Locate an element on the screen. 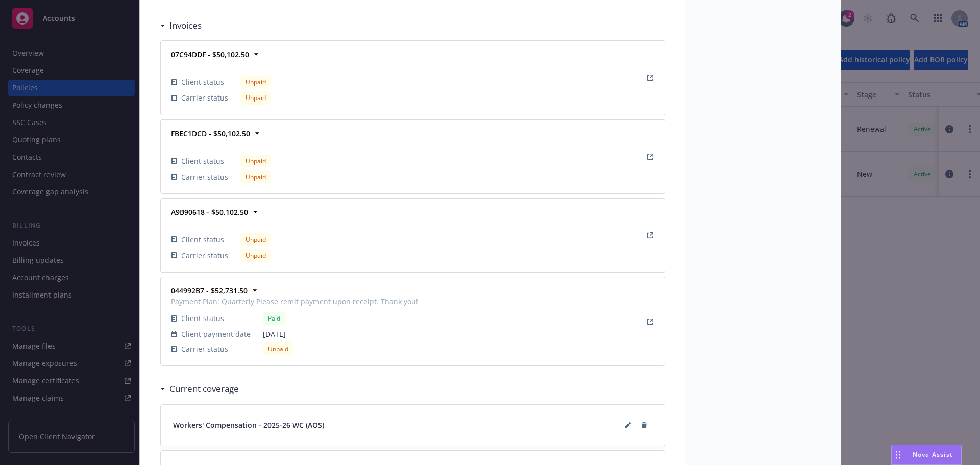  strong: 07C94DDF - $50,102.50 is located at coordinates (210, 54).